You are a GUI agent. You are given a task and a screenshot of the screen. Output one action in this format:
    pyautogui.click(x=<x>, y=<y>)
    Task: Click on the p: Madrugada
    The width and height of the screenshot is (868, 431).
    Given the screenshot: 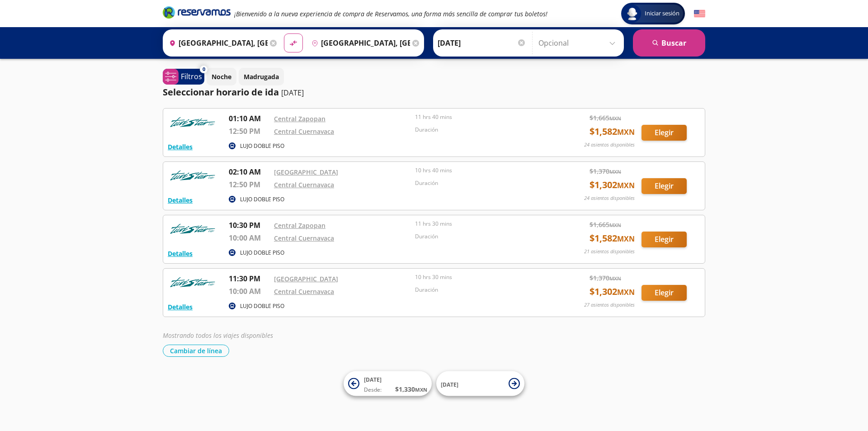 What is the action you would take?
    pyautogui.click(x=262, y=77)
    